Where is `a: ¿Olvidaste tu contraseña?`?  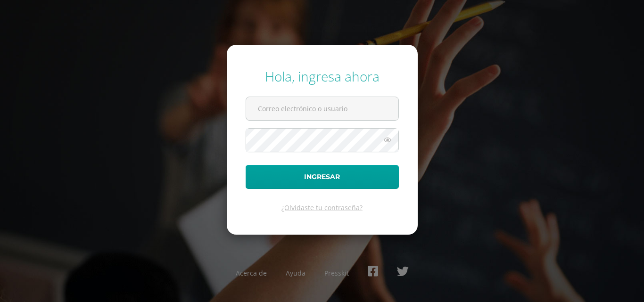 a: ¿Olvidaste tu contraseña? is located at coordinates (322, 208).